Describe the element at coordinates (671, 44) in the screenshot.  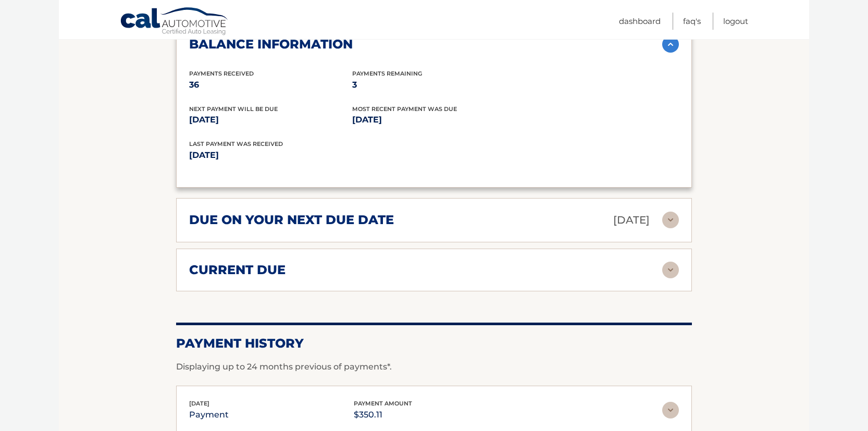
I see `img: accordion-active.svg` at that location.